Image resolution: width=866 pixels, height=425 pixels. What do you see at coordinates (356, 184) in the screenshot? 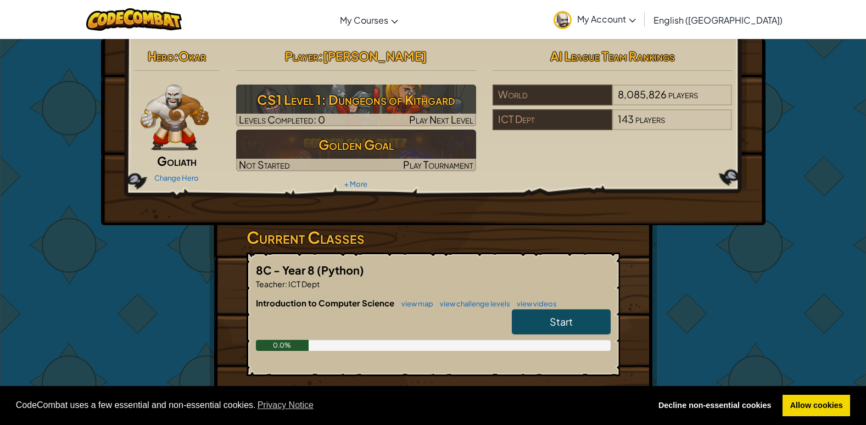
I see `a: + More` at bounding box center [356, 184].